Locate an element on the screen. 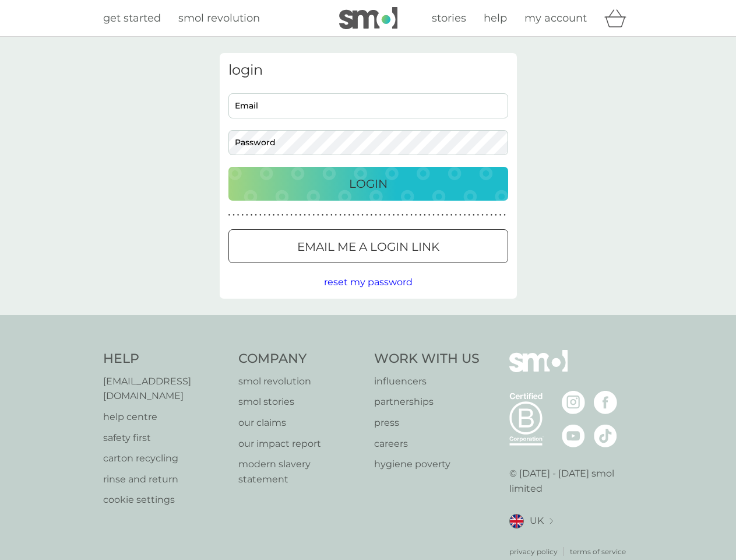  p: Login is located at coordinates (368, 183).